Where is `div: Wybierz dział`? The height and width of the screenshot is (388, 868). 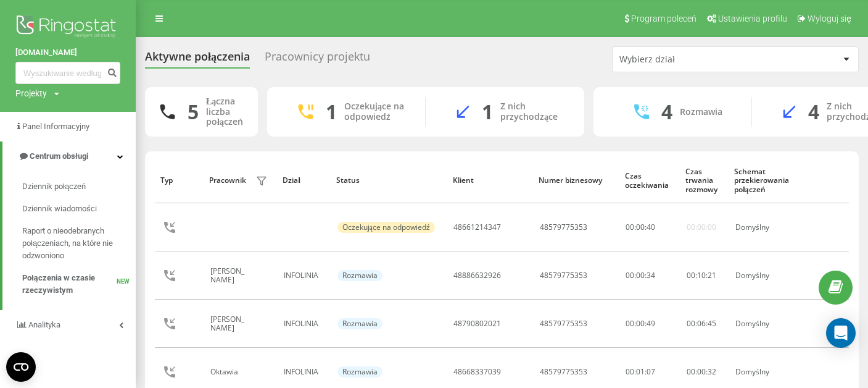
div: Wybierz dział is located at coordinates (693, 60).